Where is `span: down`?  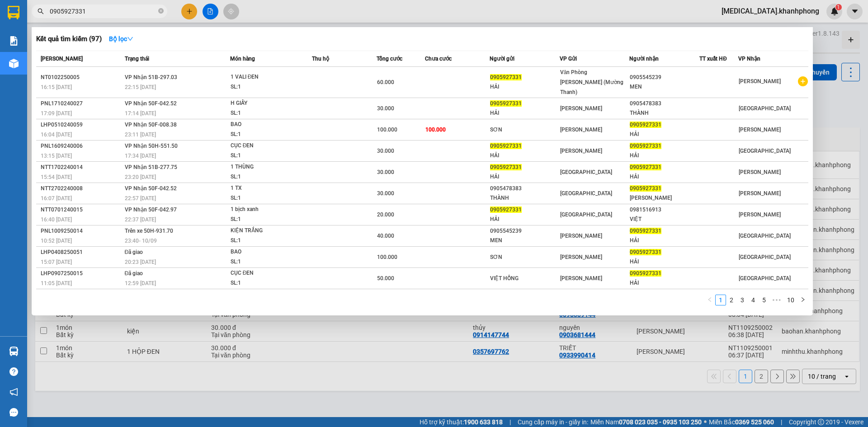 span: down is located at coordinates (130, 39).